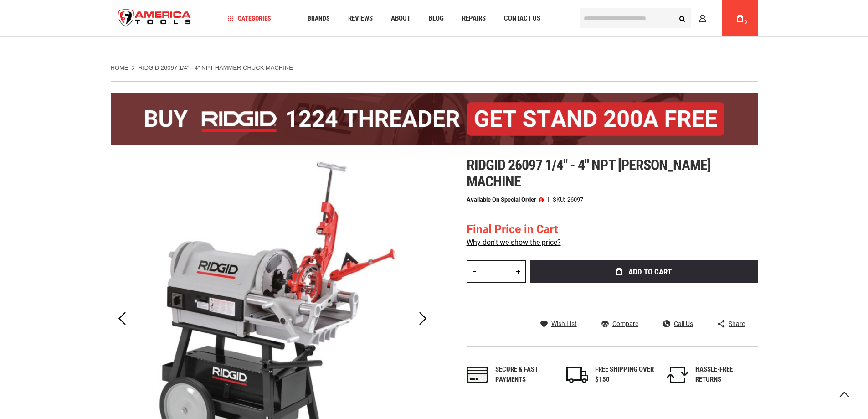 Image resolution: width=868 pixels, height=419 pixels. What do you see at coordinates (215, 68) in the screenshot?
I see `strong: RIDGID 26097 1/4" - 4" NPT HAMMER CHUCK MACHINE` at bounding box center [215, 68].